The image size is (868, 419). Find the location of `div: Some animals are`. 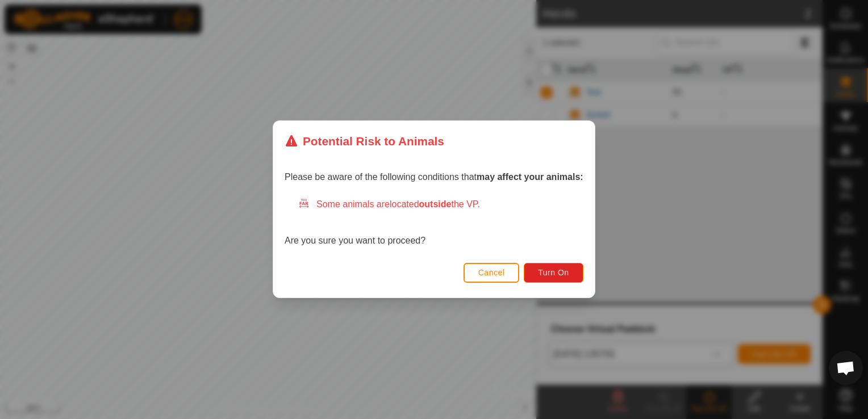

div: Some animals are is located at coordinates (441, 205).